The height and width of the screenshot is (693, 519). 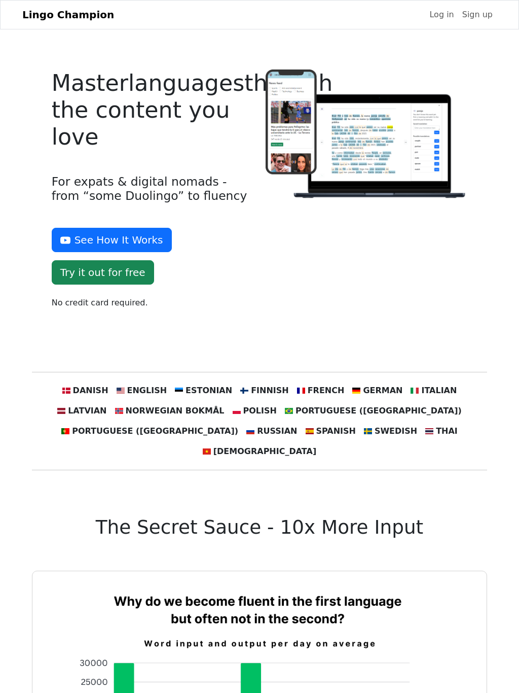 What do you see at coordinates (260, 527) in the screenshot?
I see `h1: The Secret Sauce - 10x More Input` at bounding box center [260, 527].